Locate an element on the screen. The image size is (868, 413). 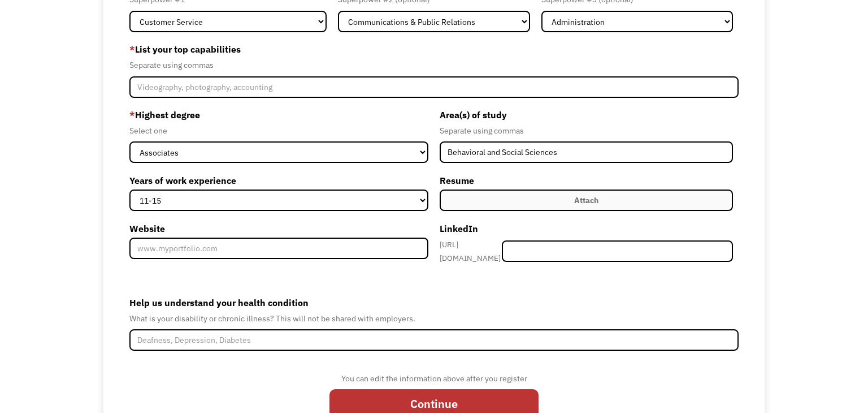
div: Select one is located at coordinates (279, 131).